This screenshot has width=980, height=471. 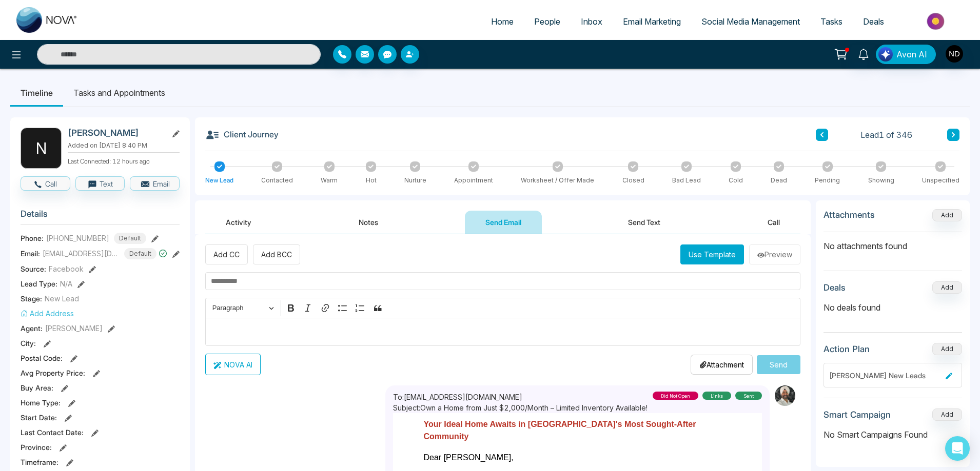 I want to click on button: Add CC, so click(x=226, y=254).